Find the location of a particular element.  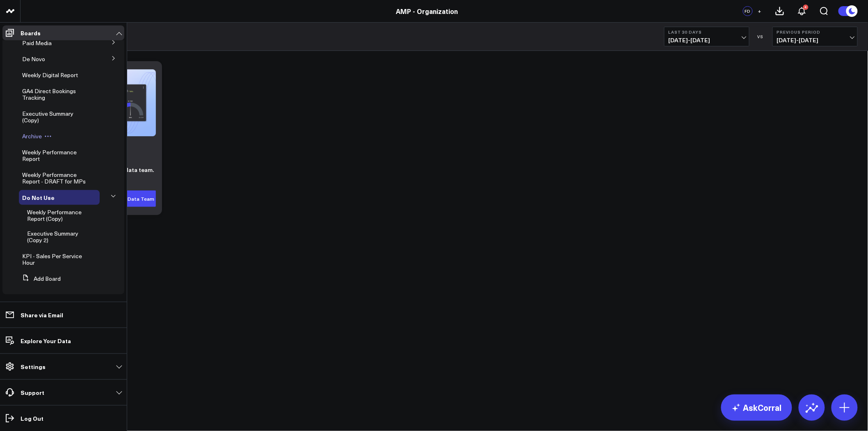

a: Weekly Performance Report (Copy) is located at coordinates (59, 215).